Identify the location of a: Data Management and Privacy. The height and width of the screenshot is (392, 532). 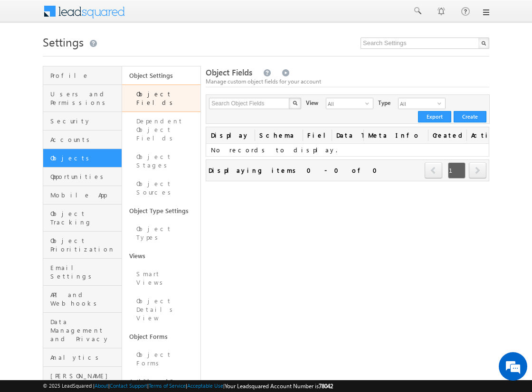
(82, 330).